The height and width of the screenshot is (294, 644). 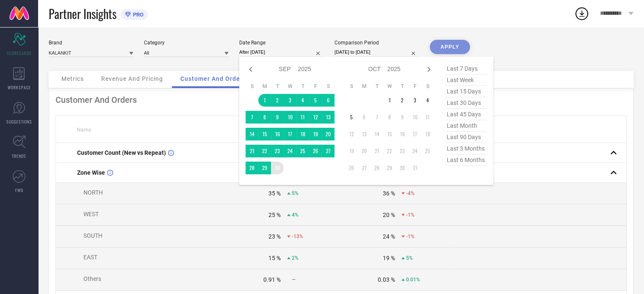 I want to click on div: Customer And Orders, so click(x=341, y=100).